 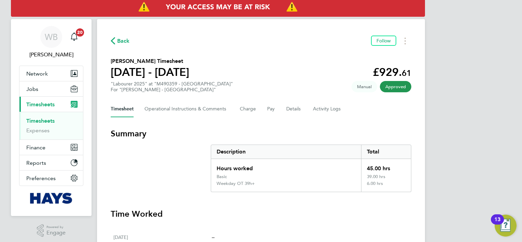 What do you see at coordinates (395, 86) in the screenshot?
I see `span: This timesheet has been approved.` at bounding box center [395, 86].